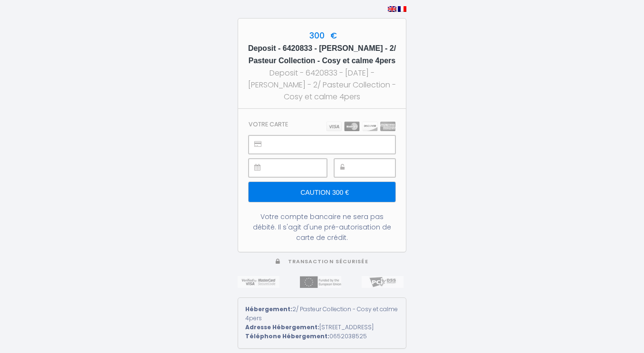  Describe the element at coordinates (328, 261) in the screenshot. I see `span: Transaction sécurisée` at that location.